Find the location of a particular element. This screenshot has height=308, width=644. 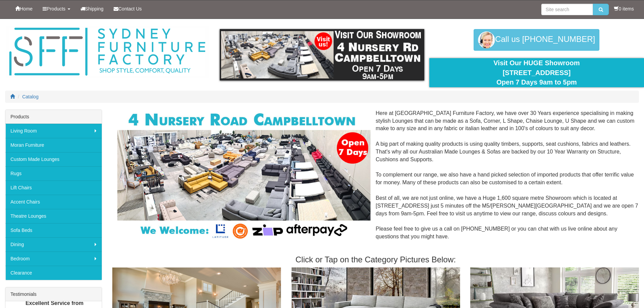

li: 0 items is located at coordinates (624, 9).